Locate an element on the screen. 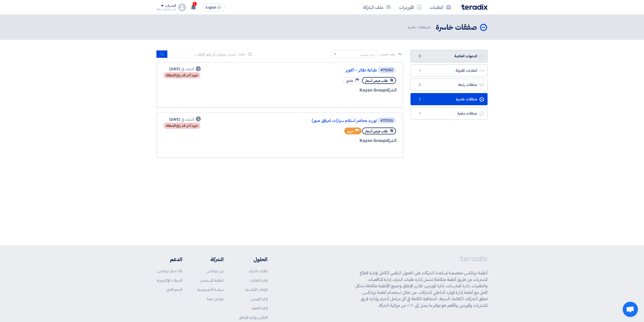  div: #71542 is located at coordinates (387, 70).